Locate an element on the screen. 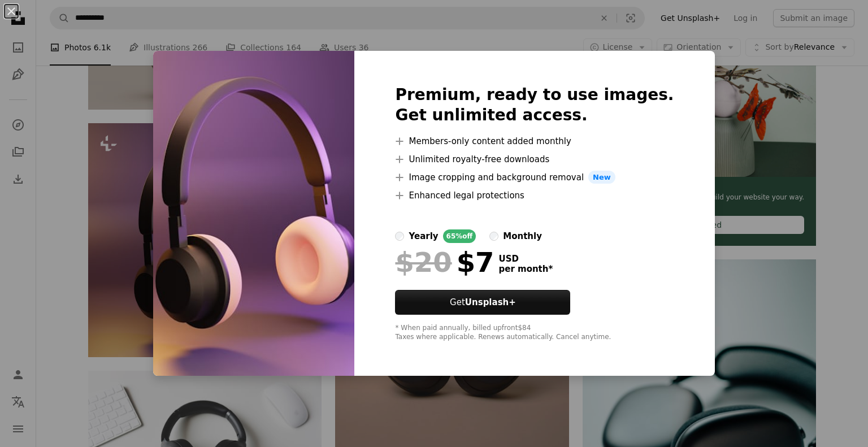 The width and height of the screenshot is (868, 447). div: 65% off is located at coordinates (460, 236).